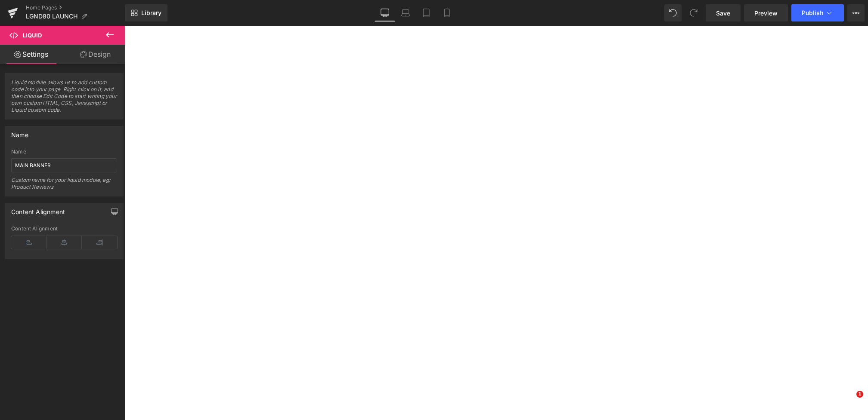  What do you see at coordinates (146, 13) in the screenshot?
I see `a: New Library` at bounding box center [146, 13].